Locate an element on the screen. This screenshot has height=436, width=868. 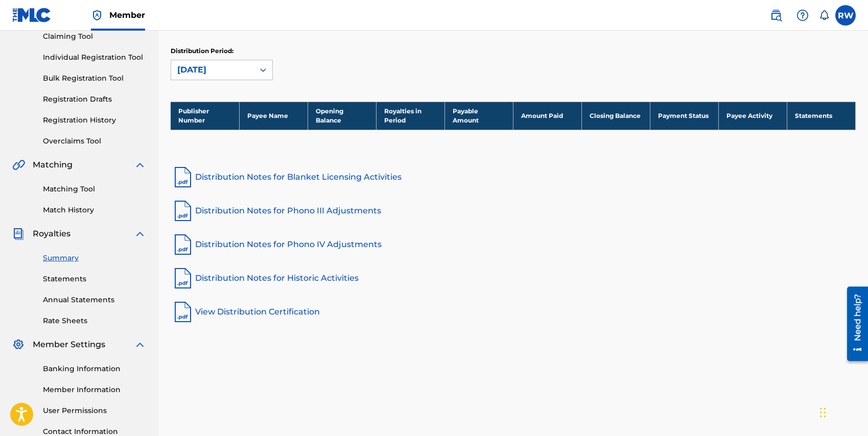
p: Distribution Period: is located at coordinates (222, 51).